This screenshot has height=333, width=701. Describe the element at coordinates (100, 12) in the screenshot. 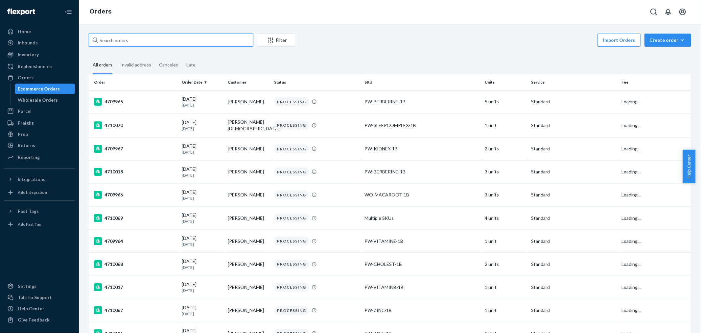

I see `a: Orders` at that location.